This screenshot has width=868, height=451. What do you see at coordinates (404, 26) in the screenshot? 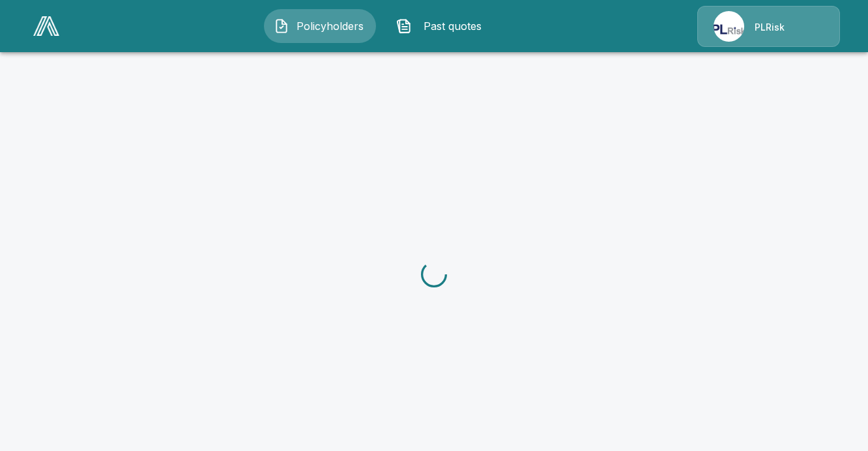
I see `img: Past quotes Icon` at bounding box center [404, 26].